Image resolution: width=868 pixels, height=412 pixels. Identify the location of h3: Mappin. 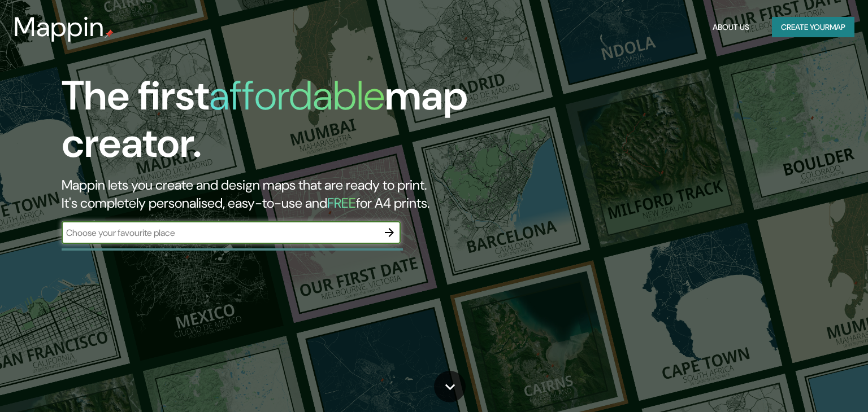
(59, 27).